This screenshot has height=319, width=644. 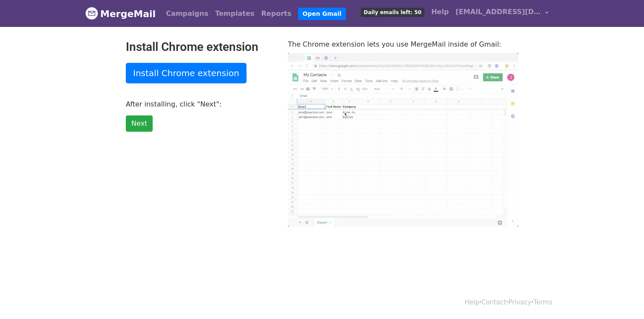 What do you see at coordinates (403, 44) in the screenshot?
I see `p: The Chrome extension lets you use MergeMail inside of Gmail:` at bounding box center [403, 44].